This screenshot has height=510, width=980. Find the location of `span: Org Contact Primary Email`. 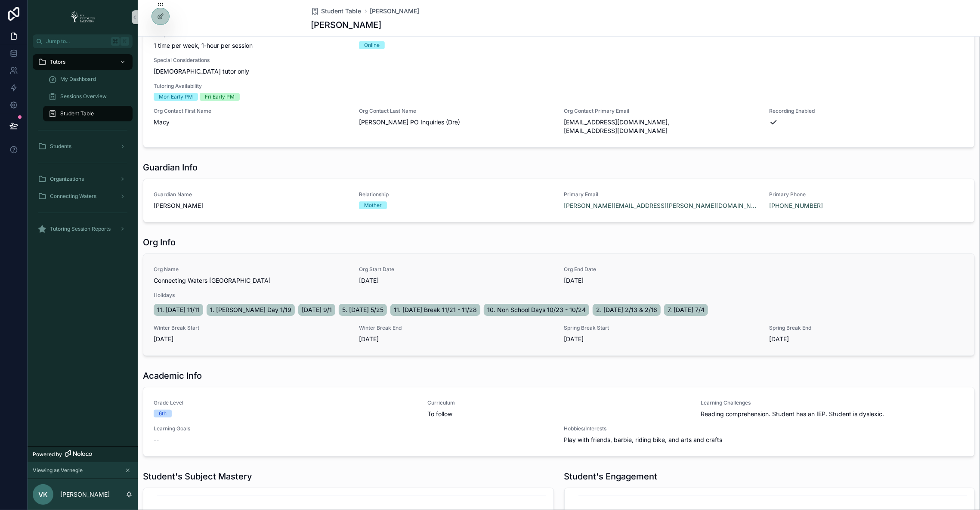

span: Org Contact Primary Email is located at coordinates (662, 111).